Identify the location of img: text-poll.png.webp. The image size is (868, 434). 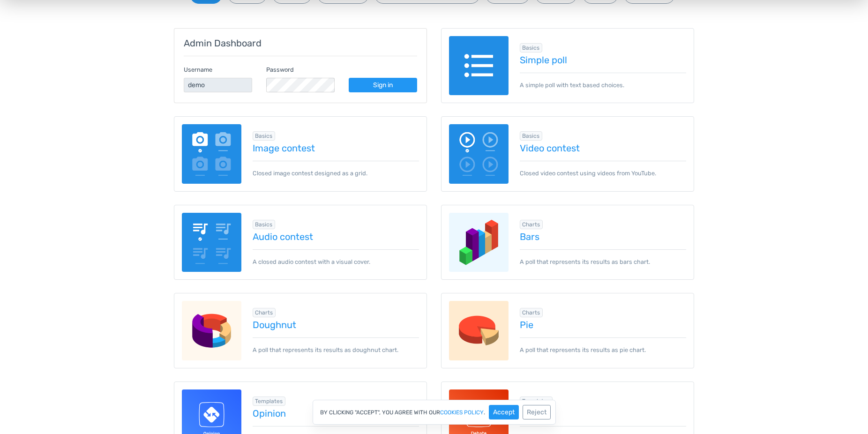
(479, 66).